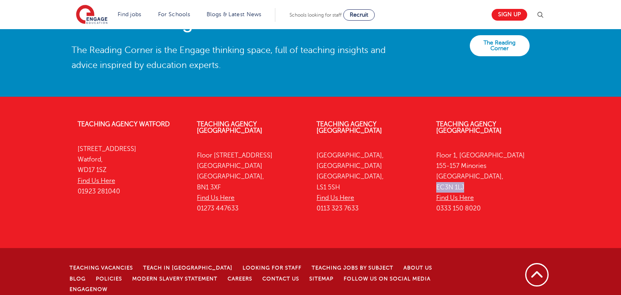  What do you see at coordinates (129, 14) in the screenshot?
I see `a: Find jobs` at bounding box center [129, 14].